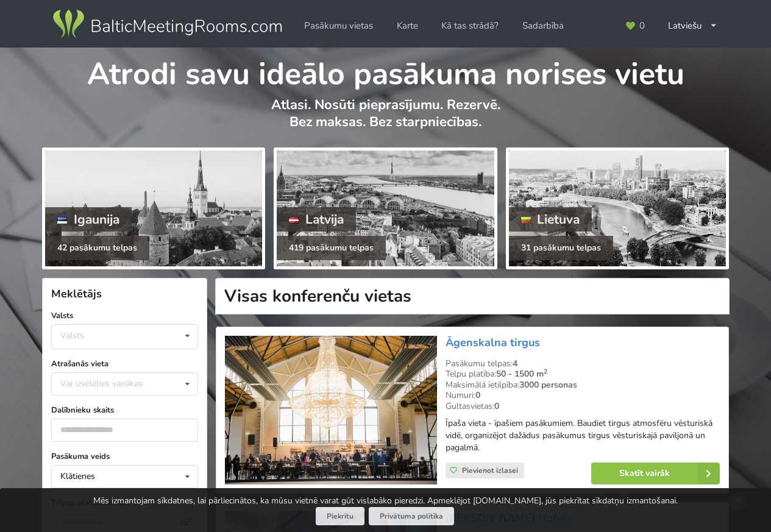 The image size is (771, 532). Describe the element at coordinates (385, 70) in the screenshot. I see `h1: Atrodi savu ideālo pasākuma norises vietu` at that location.